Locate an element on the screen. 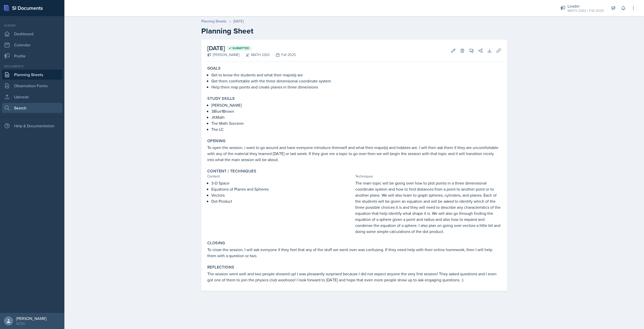  a: Uploads is located at coordinates (32, 97).